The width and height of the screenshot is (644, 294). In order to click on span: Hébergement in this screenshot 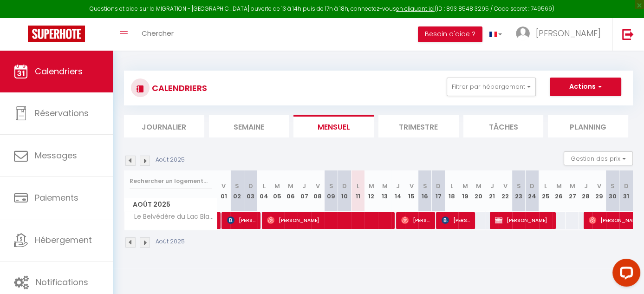, I will do `click(64, 240)`.